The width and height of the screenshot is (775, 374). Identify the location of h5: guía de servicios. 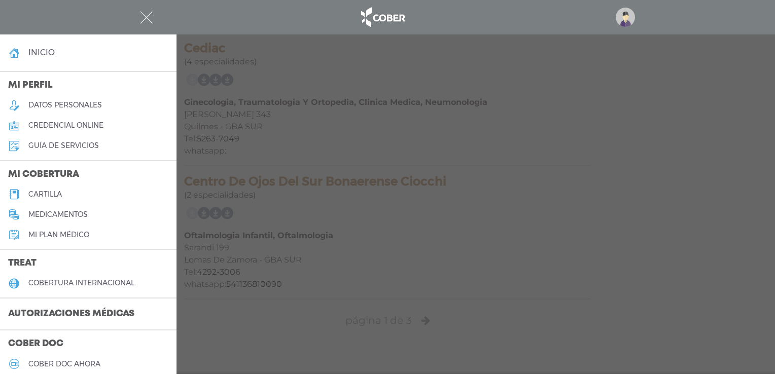
(63, 146).